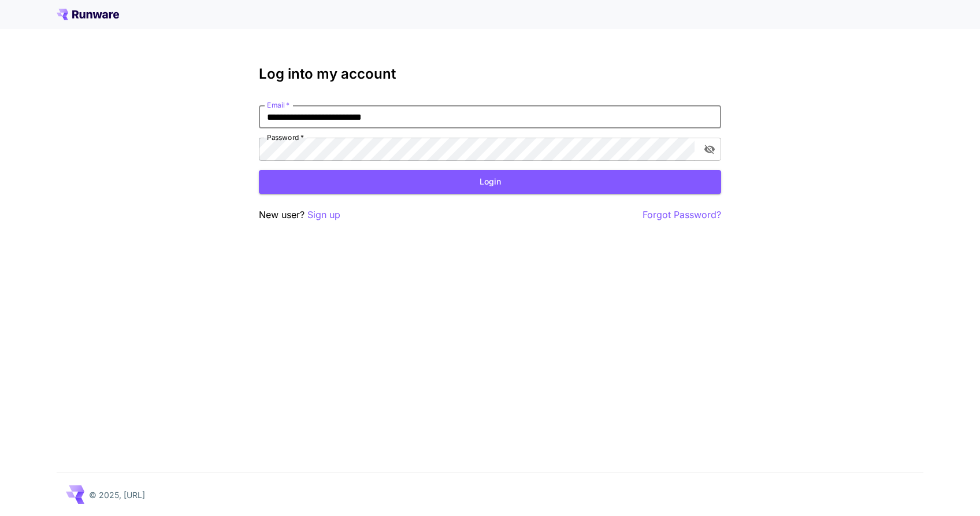 The width and height of the screenshot is (980, 516). I want to click on h3: Log into my account, so click(490, 74).